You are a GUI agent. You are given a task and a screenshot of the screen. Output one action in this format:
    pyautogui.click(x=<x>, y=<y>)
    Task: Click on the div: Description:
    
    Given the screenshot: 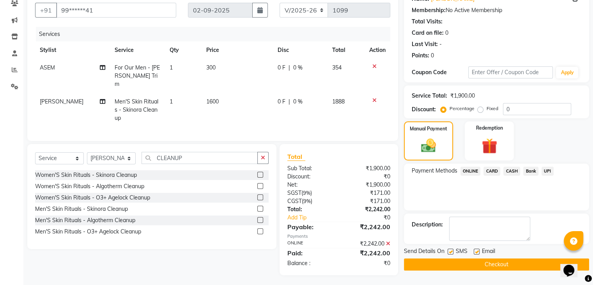 What is the action you would take?
    pyautogui.click(x=427, y=224)
    